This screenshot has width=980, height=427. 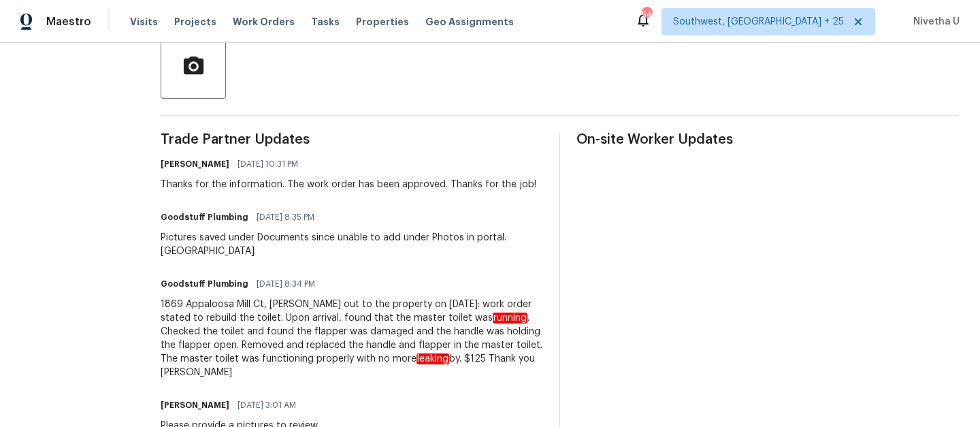 I want to click on span: Trade Partner Updates, so click(x=351, y=140).